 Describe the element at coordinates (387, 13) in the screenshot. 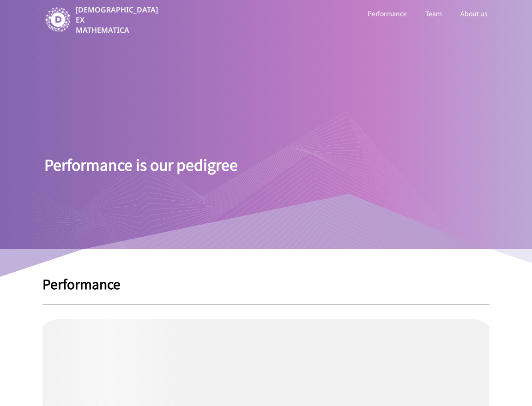

I see `a: Performance` at that location.